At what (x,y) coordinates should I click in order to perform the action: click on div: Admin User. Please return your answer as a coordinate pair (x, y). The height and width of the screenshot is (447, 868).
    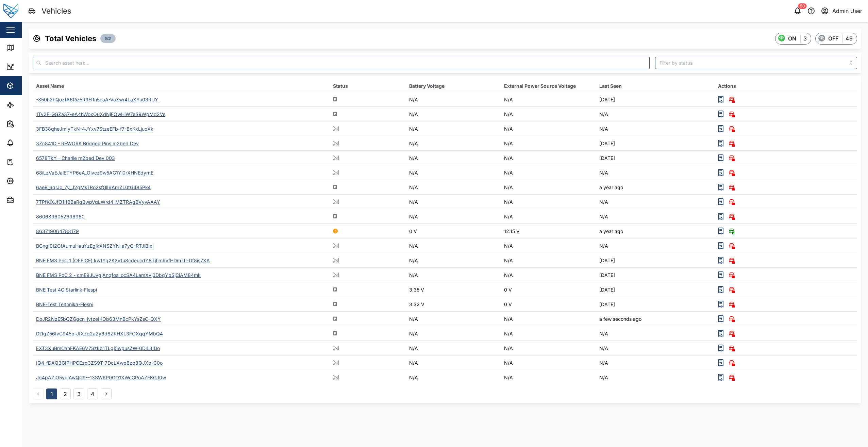
    Looking at the image, I should click on (848, 11).